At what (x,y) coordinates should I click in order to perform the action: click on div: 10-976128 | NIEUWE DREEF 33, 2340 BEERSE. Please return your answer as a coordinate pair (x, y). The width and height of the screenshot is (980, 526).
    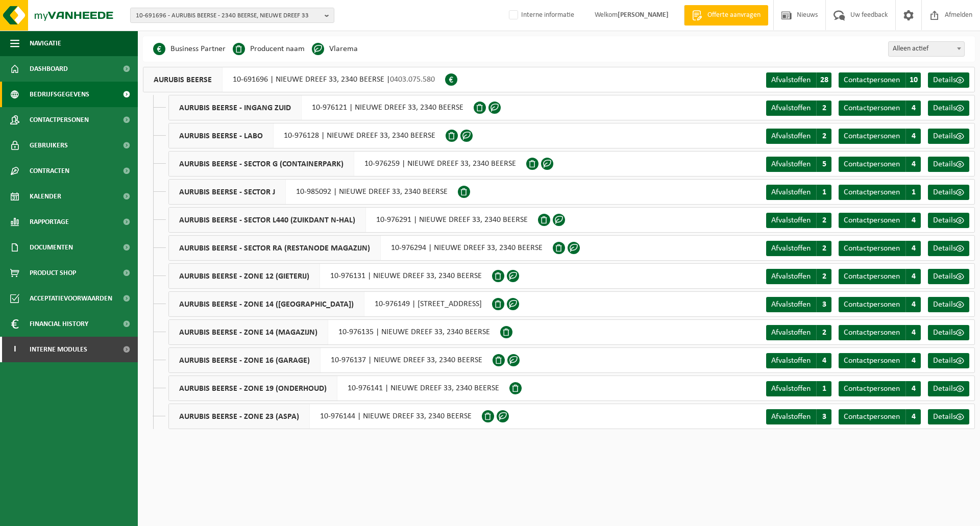
    Looking at the image, I should click on (306, 136).